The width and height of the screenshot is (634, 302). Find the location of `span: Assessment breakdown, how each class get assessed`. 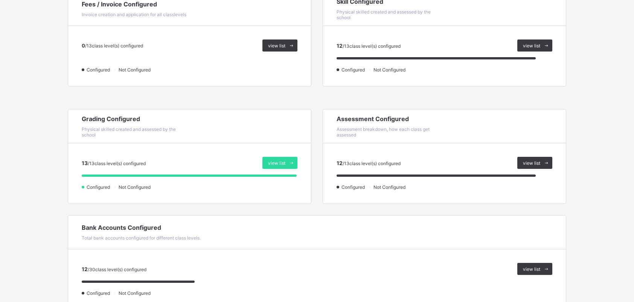

span: Assessment breakdown, how each class get assessed is located at coordinates (383, 132).